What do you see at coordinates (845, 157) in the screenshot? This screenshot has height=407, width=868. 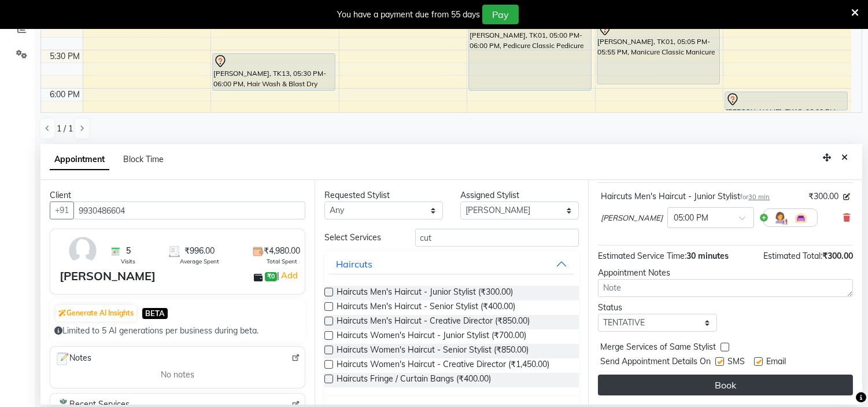 I see `button: Close` at bounding box center [845, 157].